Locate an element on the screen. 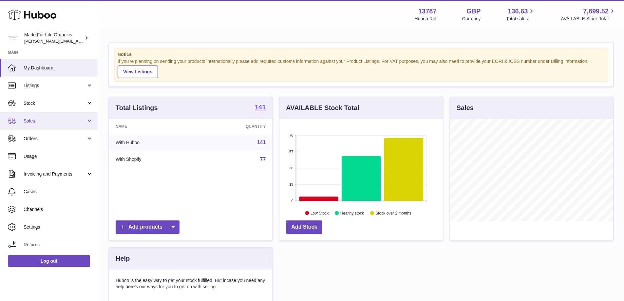 The width and height of the screenshot is (624, 301). text: Healthy stock is located at coordinates (352, 213).